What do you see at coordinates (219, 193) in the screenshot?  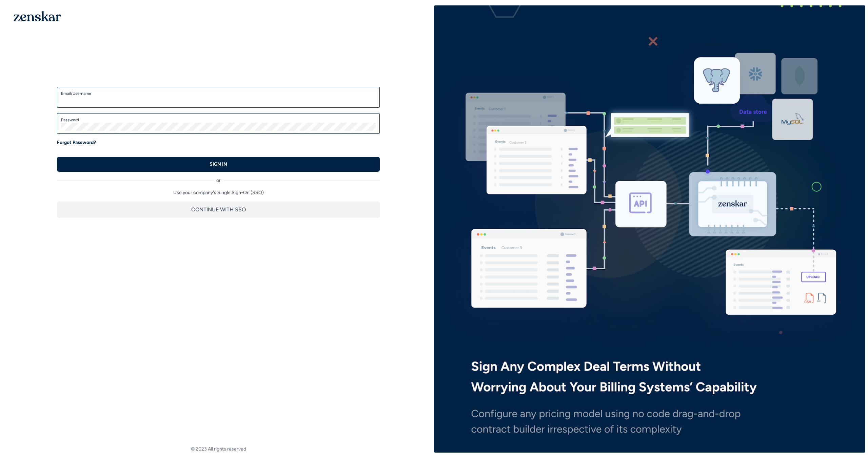 I see `p: Use your company's Single Sign-On (SSO)` at bounding box center [219, 193].